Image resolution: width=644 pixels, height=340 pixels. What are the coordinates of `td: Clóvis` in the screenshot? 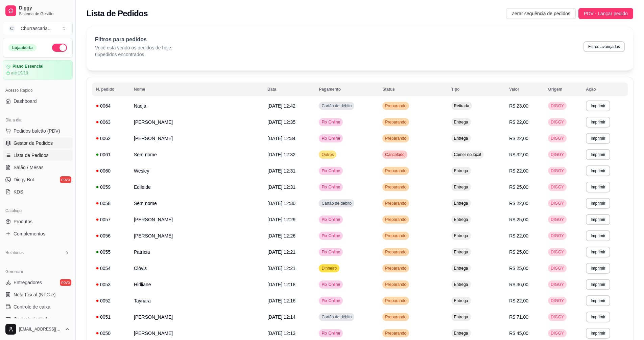 It's located at (196, 268).